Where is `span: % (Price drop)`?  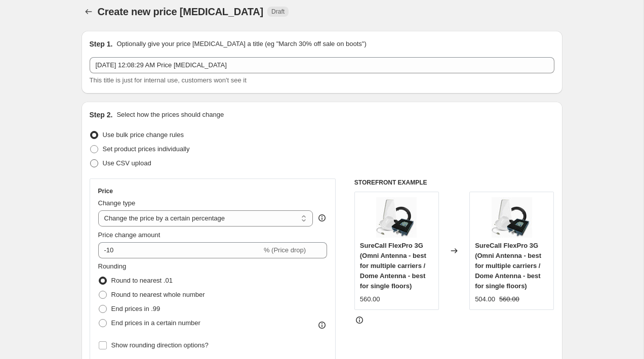 span: % (Price drop) is located at coordinates (285, 250).